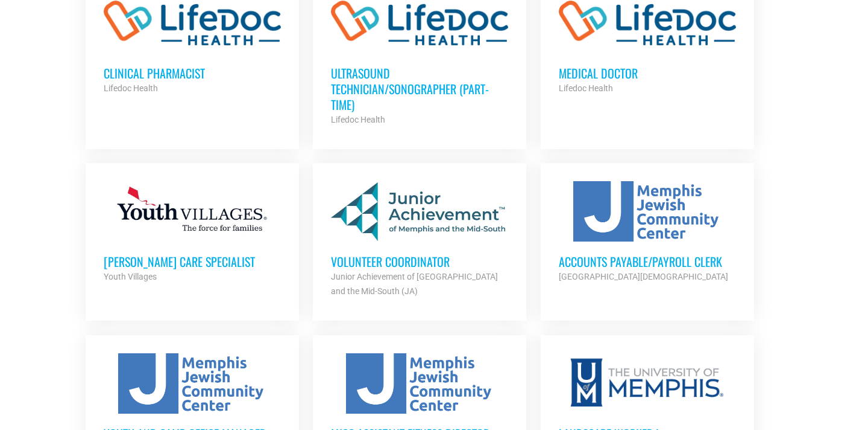 The width and height of the screenshot is (868, 430). I want to click on h3: Clinical Pharmacist, so click(192, 73).